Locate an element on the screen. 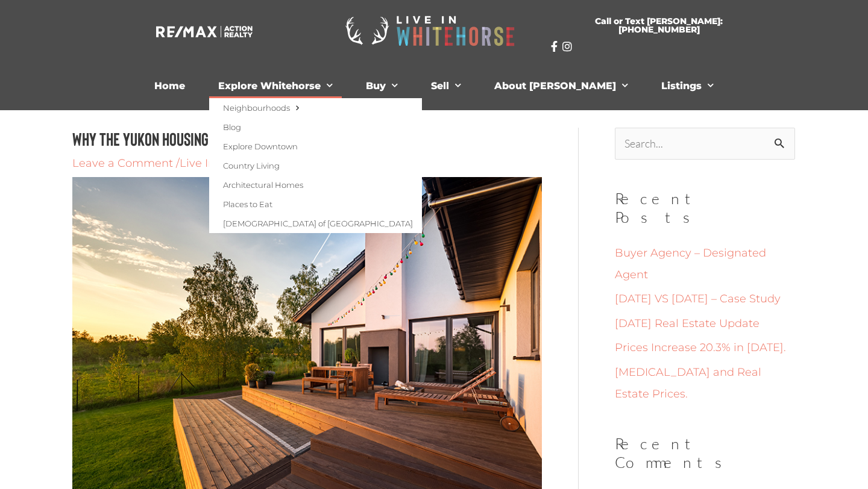 The width and height of the screenshot is (868, 489). h2: Recent Posts is located at coordinates (704, 209).